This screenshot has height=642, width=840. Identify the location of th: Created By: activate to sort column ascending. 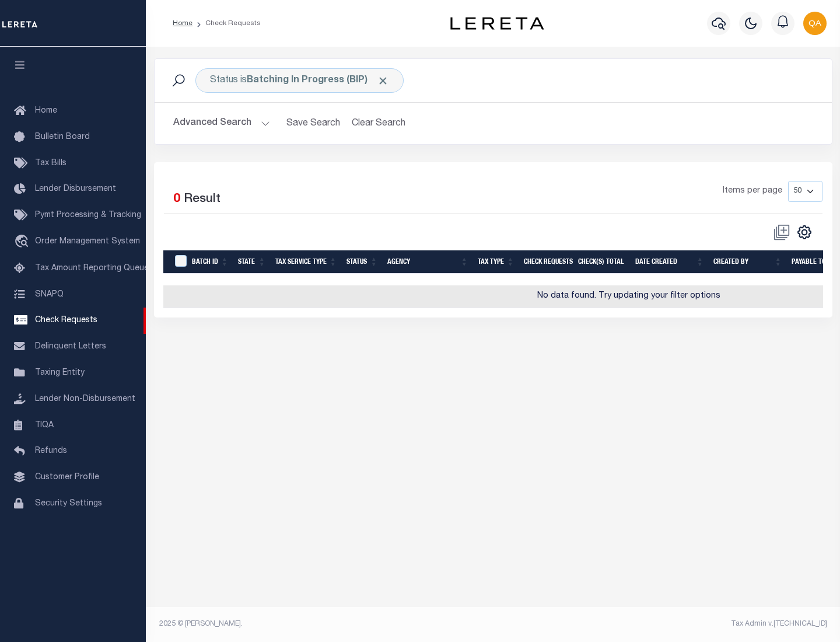
(748, 262).